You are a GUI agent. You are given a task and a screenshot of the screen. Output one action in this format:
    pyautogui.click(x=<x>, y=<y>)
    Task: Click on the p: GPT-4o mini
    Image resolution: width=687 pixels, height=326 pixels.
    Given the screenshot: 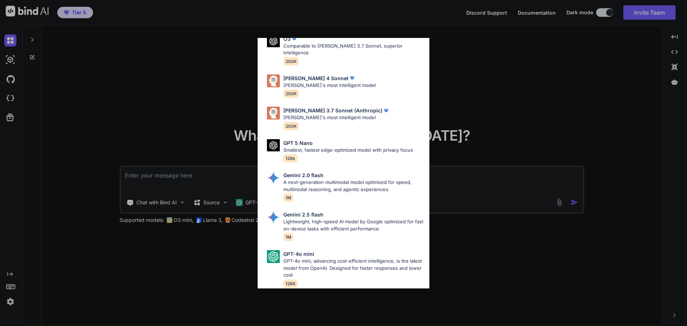 What is the action you would take?
    pyautogui.click(x=299, y=254)
    